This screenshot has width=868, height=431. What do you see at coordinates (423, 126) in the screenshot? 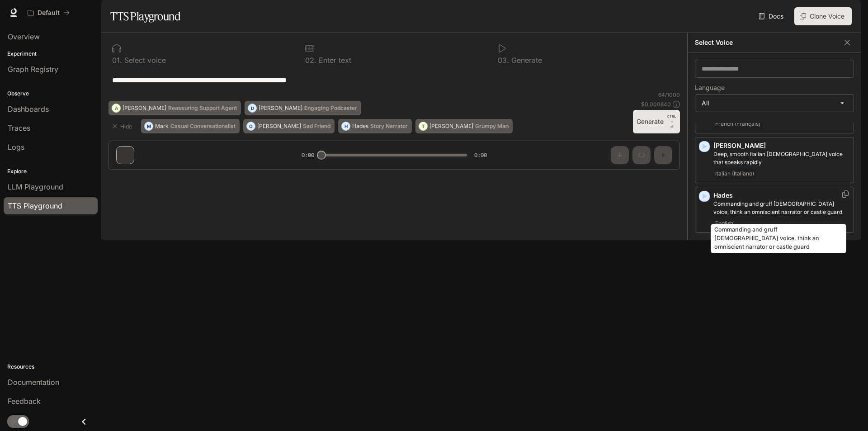
I see `div: T` at bounding box center [423, 126].